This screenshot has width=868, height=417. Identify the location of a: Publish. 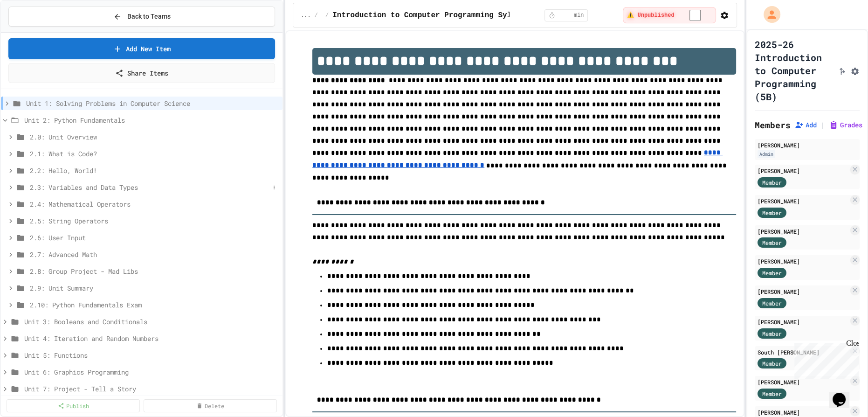
(73, 406).